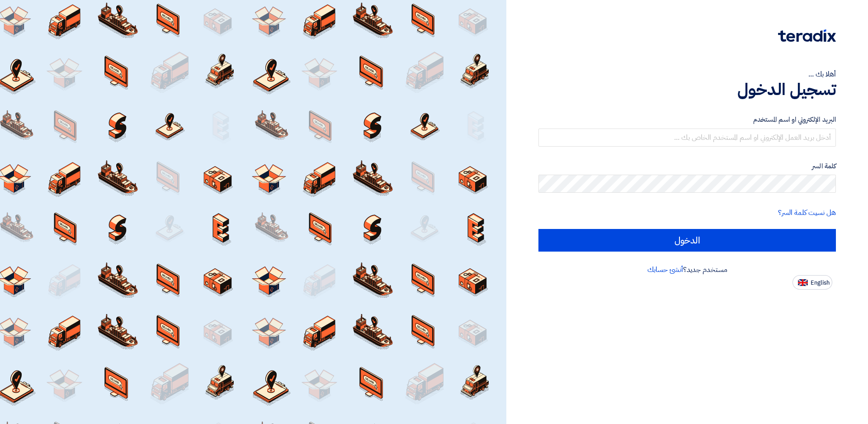  Describe the element at coordinates (688, 90) in the screenshot. I see `h1: تسجيل الدخول` at that location.